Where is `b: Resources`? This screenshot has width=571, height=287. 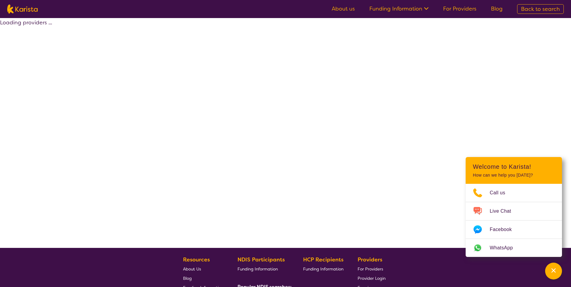
b: Resources is located at coordinates (196, 260).